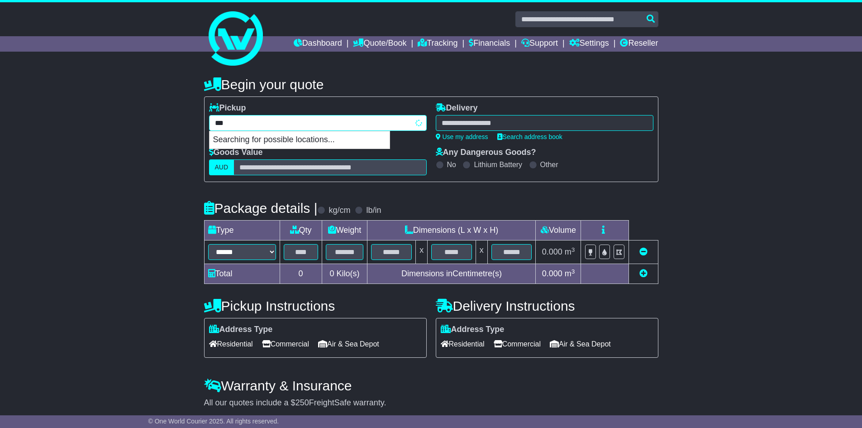 This screenshot has height=428, width=862. I want to click on label: Goods Value, so click(236, 153).